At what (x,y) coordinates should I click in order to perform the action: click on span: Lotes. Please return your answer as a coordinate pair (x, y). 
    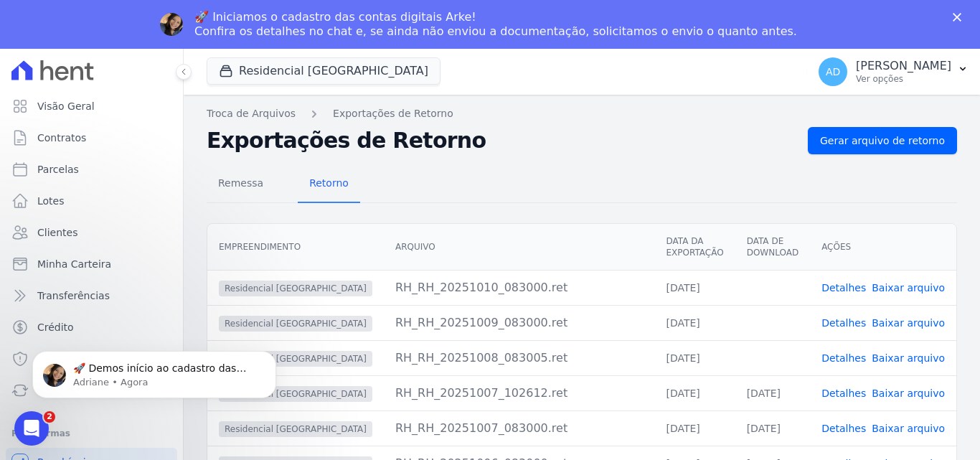
    Looking at the image, I should click on (51, 201).